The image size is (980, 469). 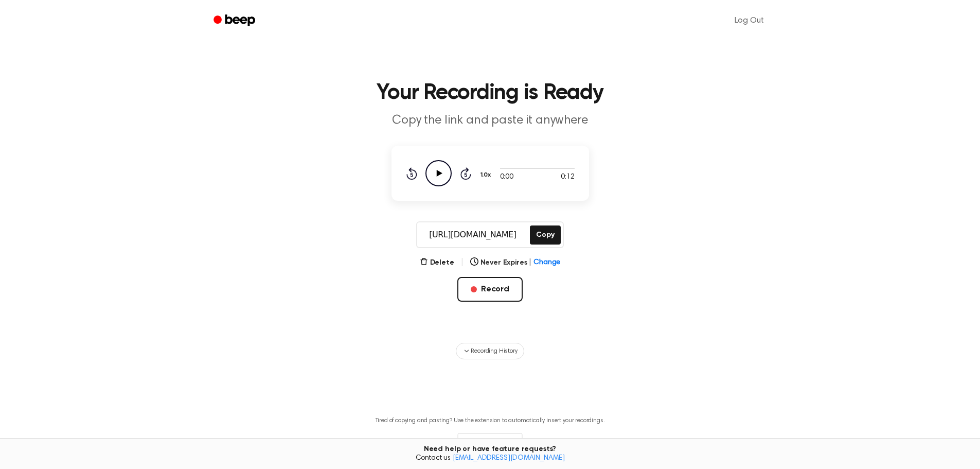 I want to click on a: Log Out, so click(x=749, y=20).